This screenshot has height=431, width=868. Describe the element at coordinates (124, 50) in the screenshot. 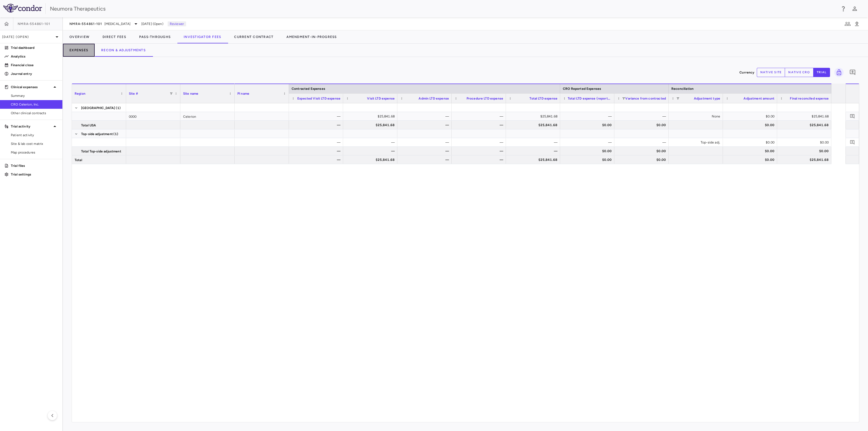

I see `button: Recon & Adjustments` at that location.